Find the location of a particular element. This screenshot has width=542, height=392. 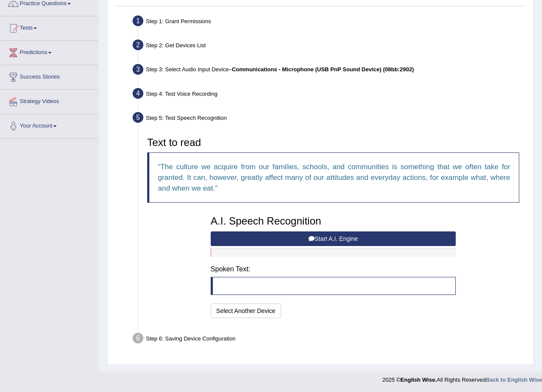

div: Step 4: Test Voice Recording is located at coordinates (329, 95).